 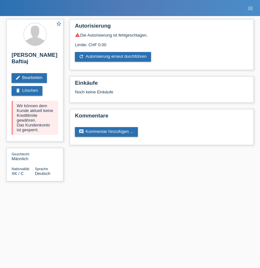 What do you see at coordinates (59, 24) in the screenshot?
I see `i: star_border` at bounding box center [59, 24].